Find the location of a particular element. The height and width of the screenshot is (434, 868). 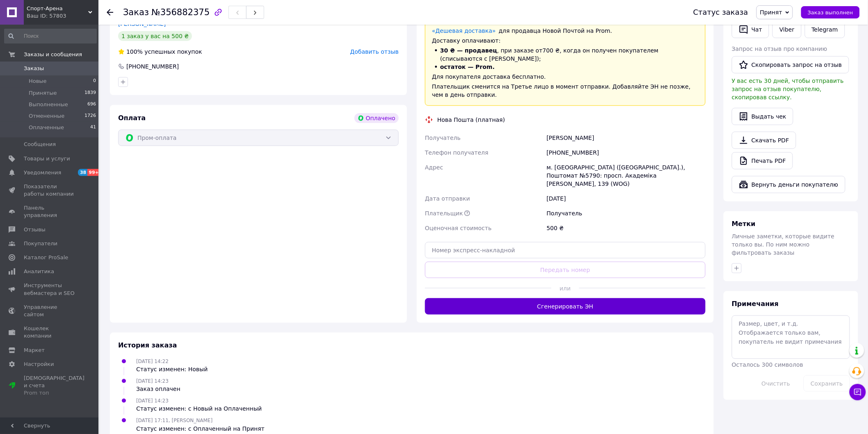

span: 1839 is located at coordinates (91, 93).